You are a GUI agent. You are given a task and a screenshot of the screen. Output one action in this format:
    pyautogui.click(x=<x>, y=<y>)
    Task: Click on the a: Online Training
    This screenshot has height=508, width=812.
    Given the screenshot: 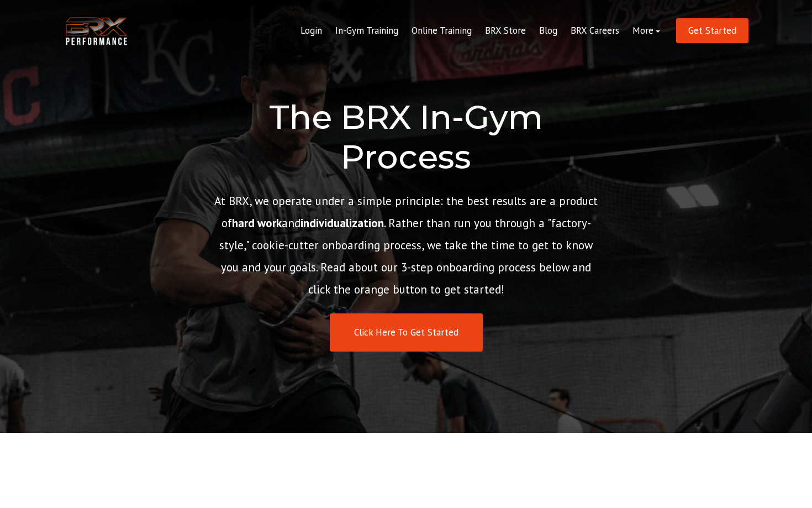 What is the action you would take?
    pyautogui.click(x=441, y=31)
    